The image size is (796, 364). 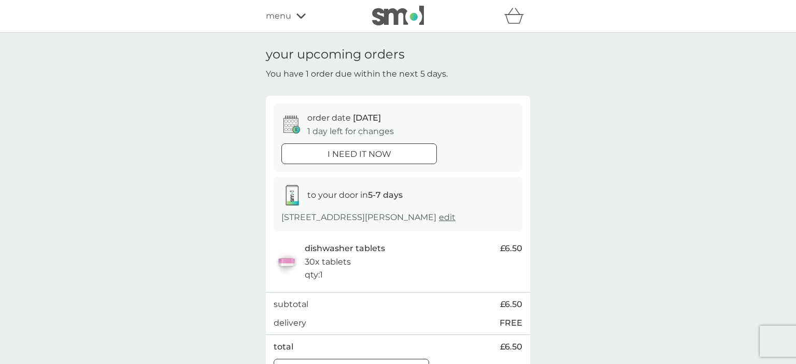 I want to click on span: to your door in, so click(x=355, y=195).